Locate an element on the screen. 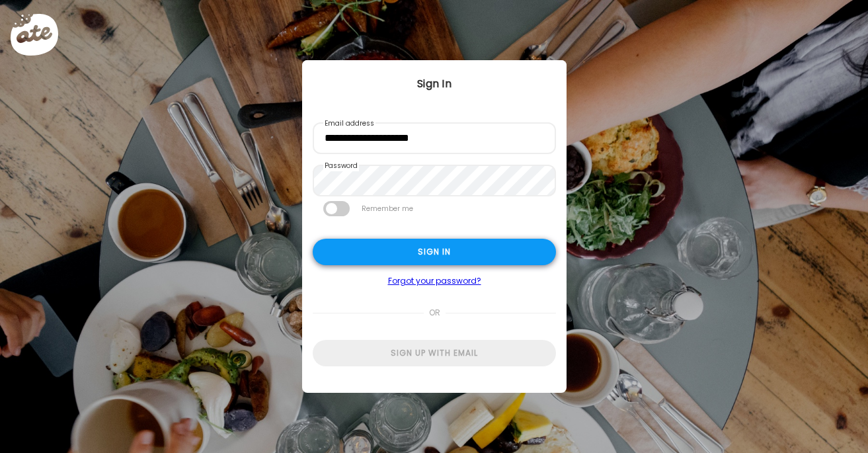 The width and height of the screenshot is (868, 453). label: Remember me is located at coordinates (387, 209).